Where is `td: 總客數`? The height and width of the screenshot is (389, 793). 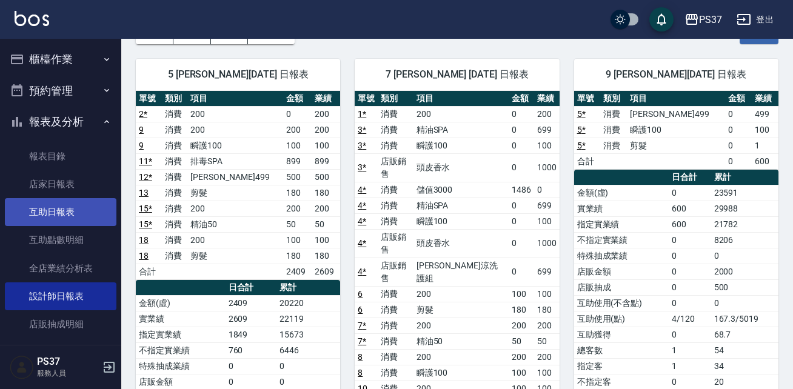 td: 總客數 is located at coordinates (621, 350).